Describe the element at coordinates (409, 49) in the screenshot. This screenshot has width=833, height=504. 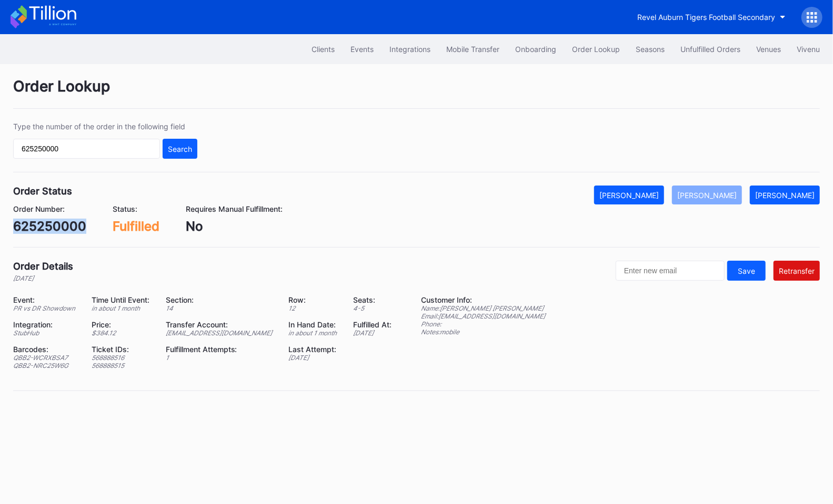
I see `a: Integrations` at that location.